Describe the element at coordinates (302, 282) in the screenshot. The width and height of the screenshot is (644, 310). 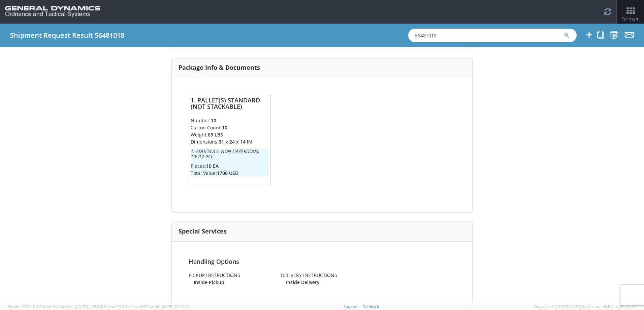
I see `strong: Inside Delivery` at that location.